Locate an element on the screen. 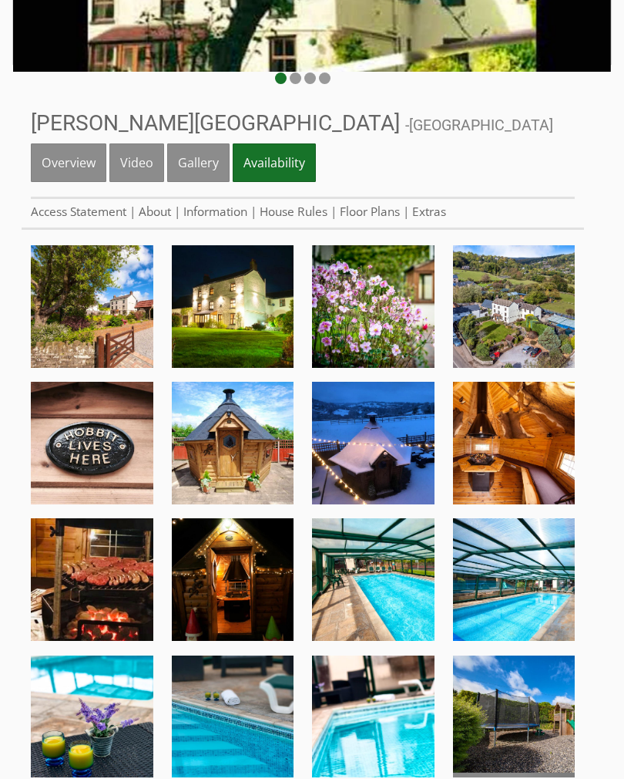 This screenshot has height=779, width=624. a: About is located at coordinates (155, 211).